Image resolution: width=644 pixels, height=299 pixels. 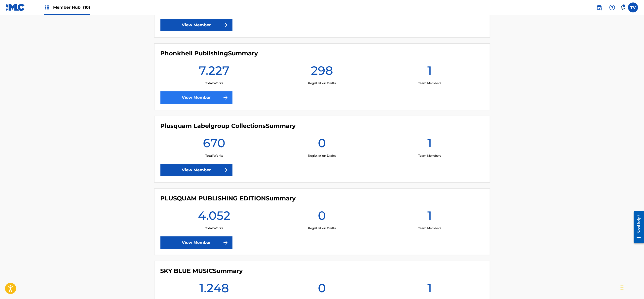 I want to click on h1: 298, so click(x=322, y=72).